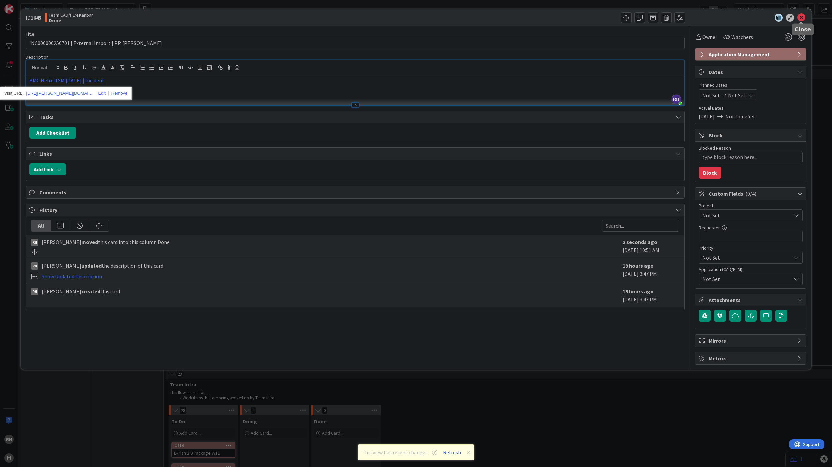 This screenshot has width=832, height=467. I want to click on button: Add Checklist, so click(53, 133).